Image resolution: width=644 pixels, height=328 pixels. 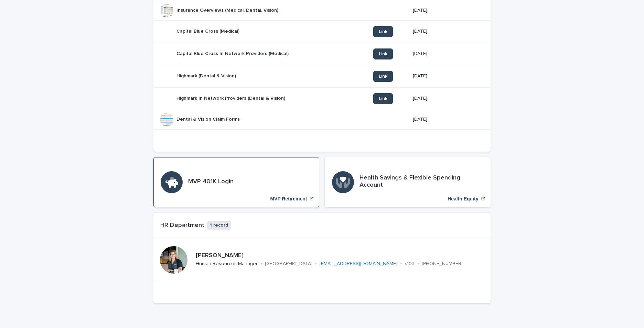 What do you see at coordinates (232, 97) in the screenshot?
I see `p: Highmark In Network Providers (Dental & Vision)` at bounding box center [232, 97].